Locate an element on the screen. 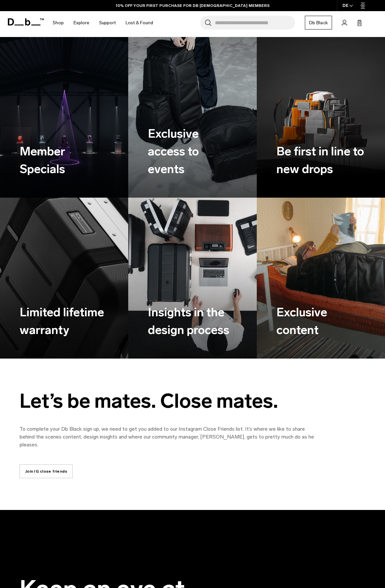  h3: Exclusive content is located at coordinates (321, 321).